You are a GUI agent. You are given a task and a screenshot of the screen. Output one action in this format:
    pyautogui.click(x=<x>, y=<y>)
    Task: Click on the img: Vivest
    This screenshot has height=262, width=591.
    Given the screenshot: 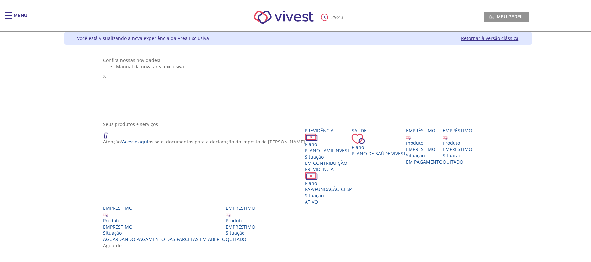 What is the action you would take?
    pyautogui.click(x=283, y=17)
    